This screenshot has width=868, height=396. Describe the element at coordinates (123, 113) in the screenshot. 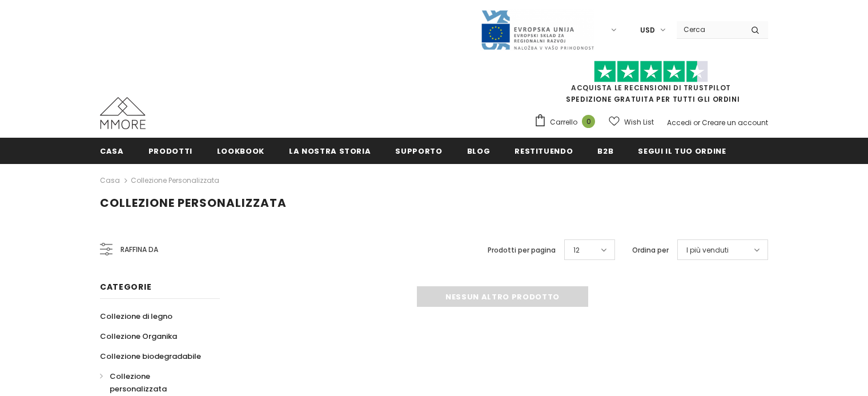

I see `img: Casi MMORE` at that location.